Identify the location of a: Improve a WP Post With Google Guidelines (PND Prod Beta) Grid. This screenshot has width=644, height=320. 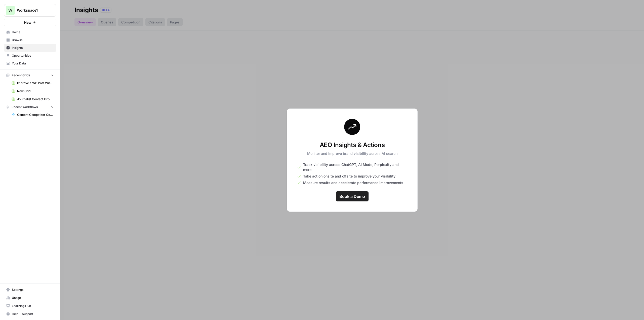
(32, 83).